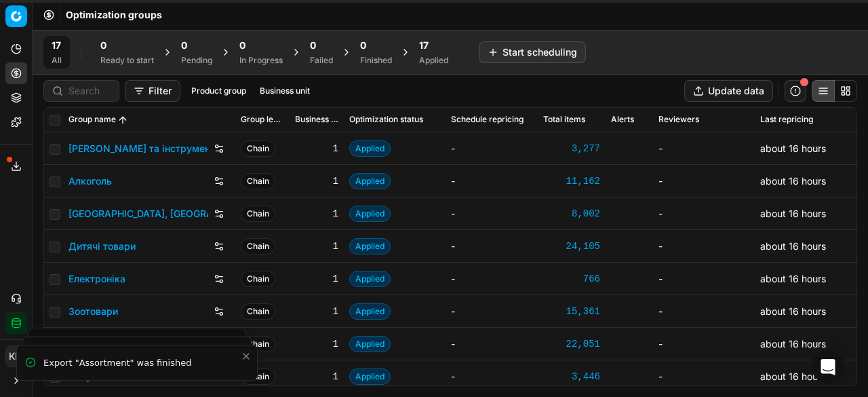 The height and width of the screenshot is (397, 868). I want to click on a: 766, so click(572, 279).